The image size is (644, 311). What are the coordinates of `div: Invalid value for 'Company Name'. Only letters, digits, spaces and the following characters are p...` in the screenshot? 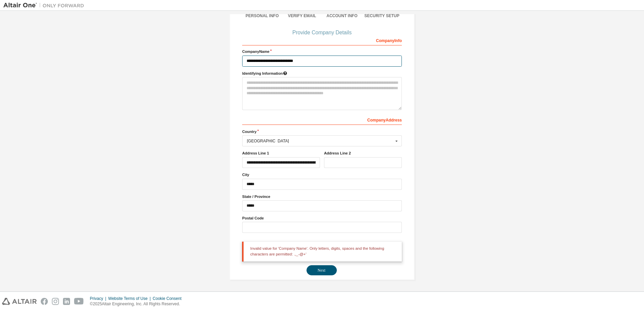 It's located at (322, 252).